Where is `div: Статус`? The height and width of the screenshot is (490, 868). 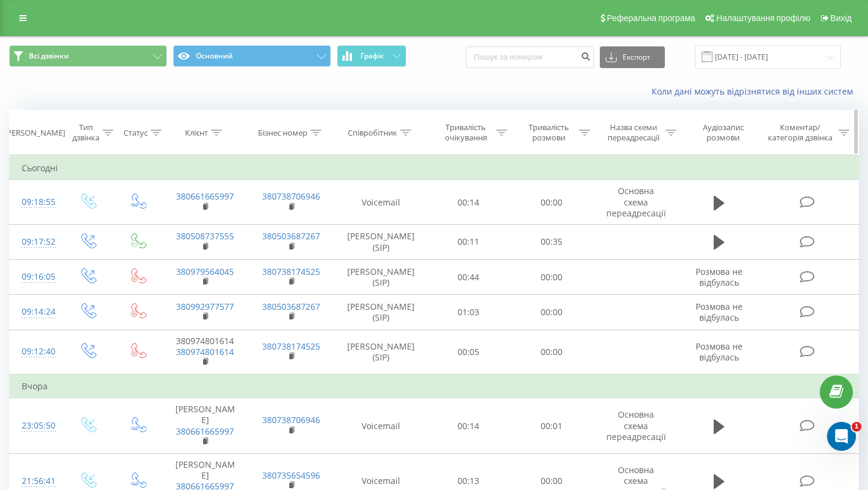
div: Статус is located at coordinates (136, 132).